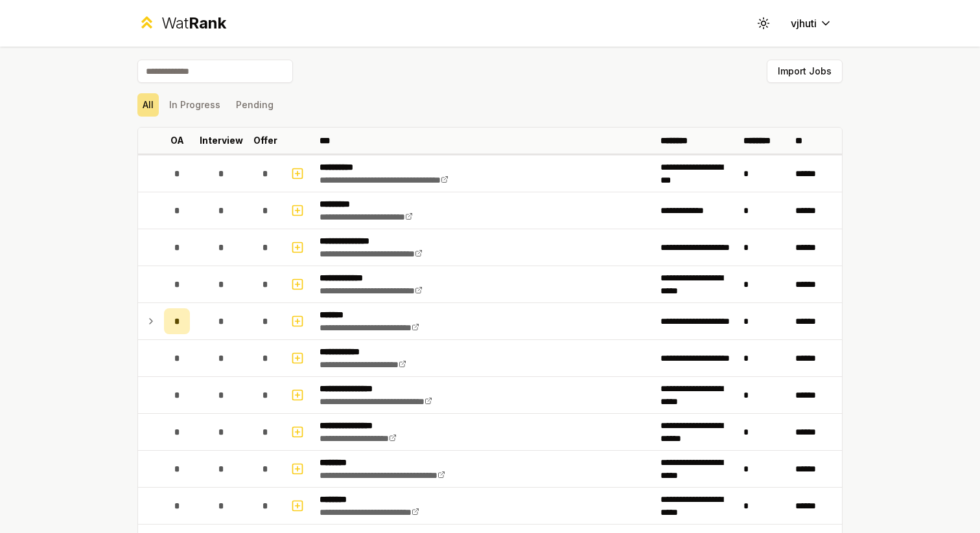 The width and height of the screenshot is (980, 533). What do you see at coordinates (221, 140) in the screenshot?
I see `p: Interview` at bounding box center [221, 140].